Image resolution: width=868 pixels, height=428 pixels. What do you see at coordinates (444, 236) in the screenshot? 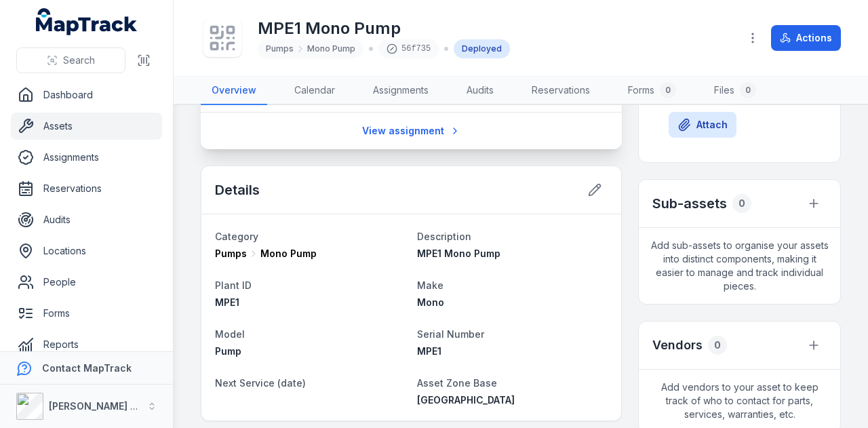
I see `span: Description` at bounding box center [444, 236].